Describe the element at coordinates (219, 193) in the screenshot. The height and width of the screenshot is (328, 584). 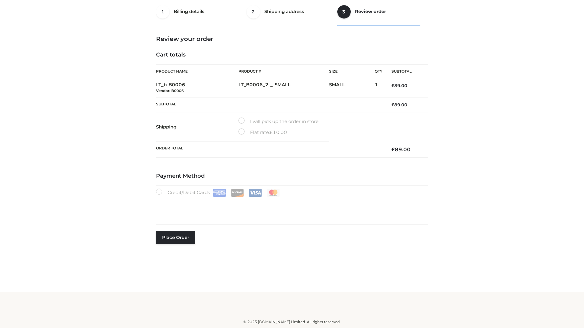
I see `img: Amex` at that location.